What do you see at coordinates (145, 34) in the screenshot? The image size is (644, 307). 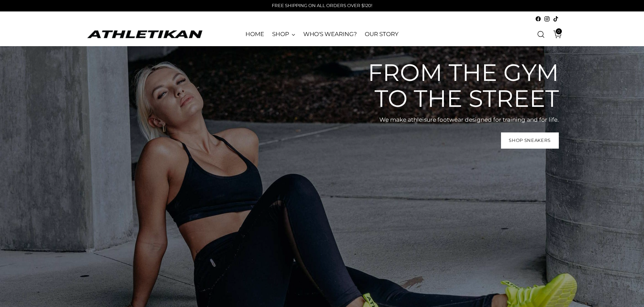 I see `a: ATHLETIKAN` at bounding box center [145, 34].